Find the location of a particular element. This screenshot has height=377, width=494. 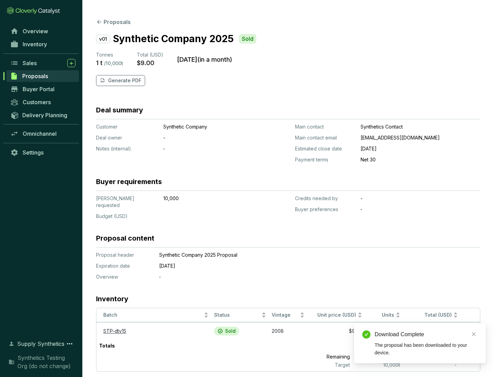

th: Units is located at coordinates (384, 315).